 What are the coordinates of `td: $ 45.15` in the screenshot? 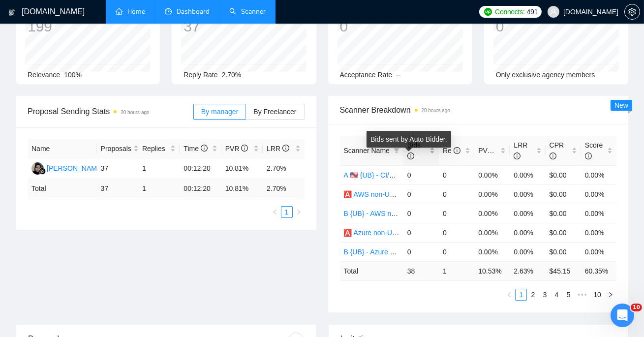 It's located at (564, 271).